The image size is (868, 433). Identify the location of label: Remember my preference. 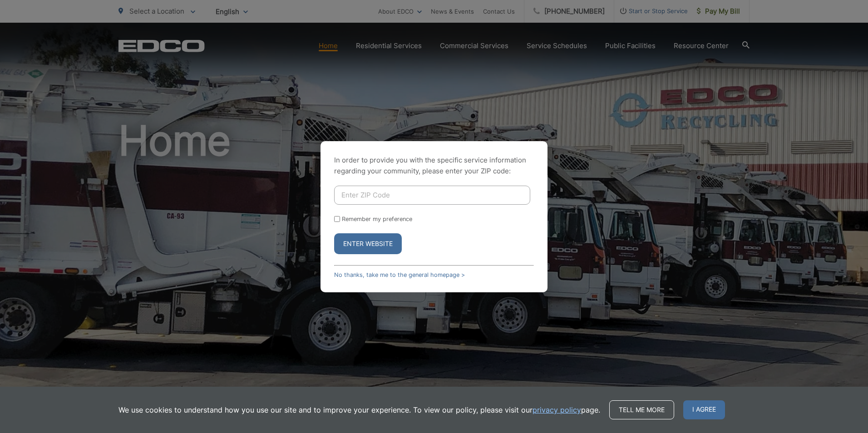
(377, 218).